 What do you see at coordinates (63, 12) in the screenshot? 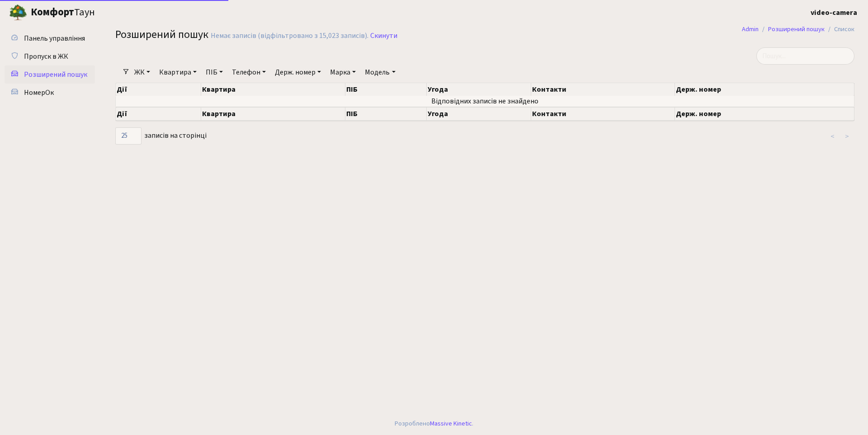
I see `span: Таун` at bounding box center [63, 12].